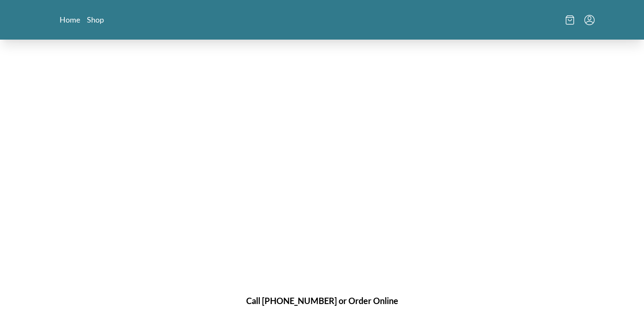  Describe the element at coordinates (590, 20) in the screenshot. I see `button: Menu` at that location.